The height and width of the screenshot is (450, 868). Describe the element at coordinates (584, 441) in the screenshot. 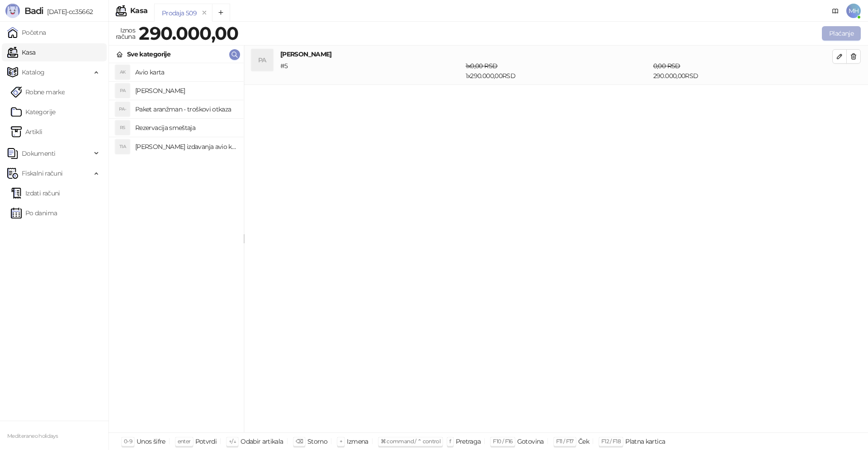

I see `div: Ček` at that location.